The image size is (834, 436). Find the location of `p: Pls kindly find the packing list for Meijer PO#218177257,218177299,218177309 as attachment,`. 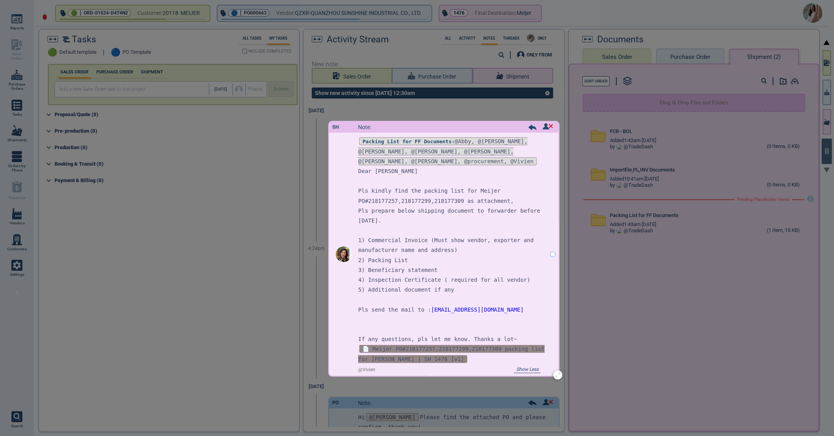

p: Pls kindly find the packing list for Meijer PO#218177257,218177299,218177309 as attachment, is located at coordinates (452, 196).